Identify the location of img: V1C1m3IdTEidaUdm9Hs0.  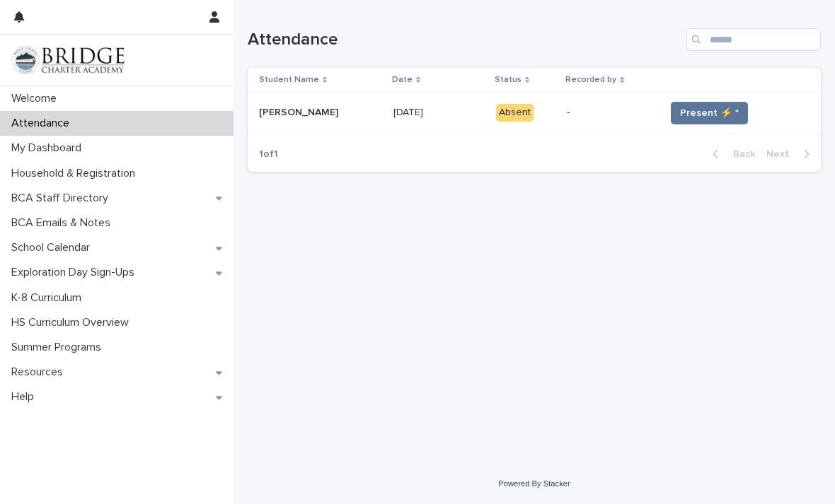
(68, 60).